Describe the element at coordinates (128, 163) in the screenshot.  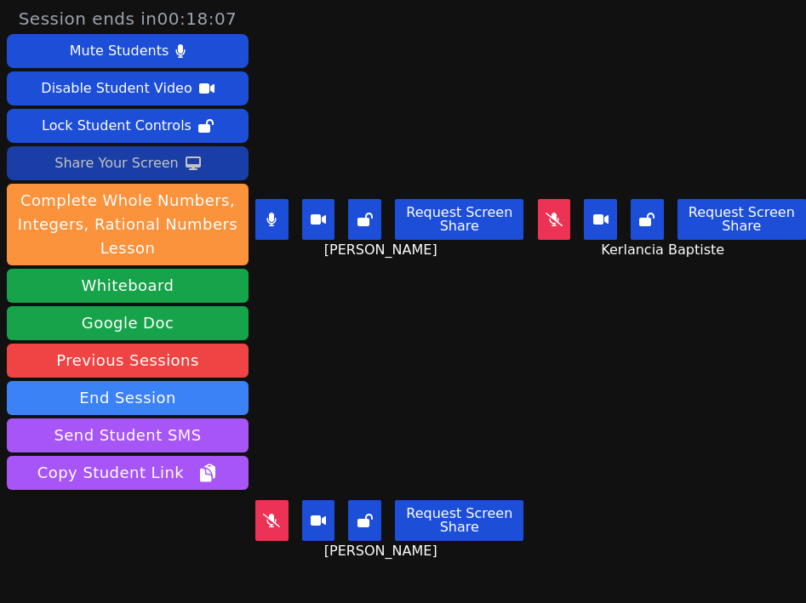
I see `button: Share Your Screen` at that location.